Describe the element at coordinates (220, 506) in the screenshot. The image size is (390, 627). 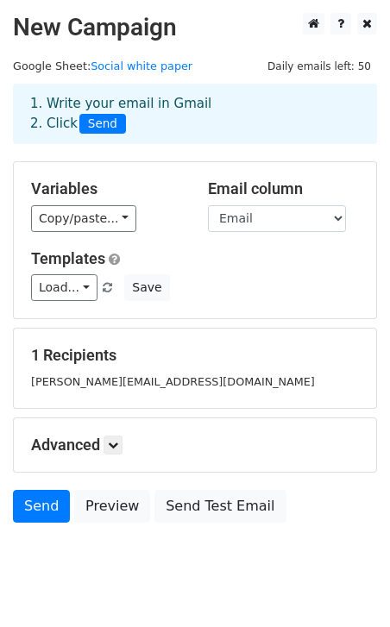
I see `a: Send Test Email` at that location.